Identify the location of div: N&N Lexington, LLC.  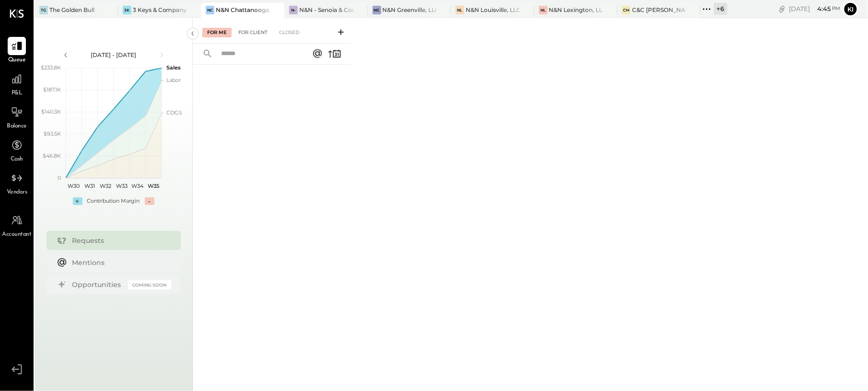
(576, 10).